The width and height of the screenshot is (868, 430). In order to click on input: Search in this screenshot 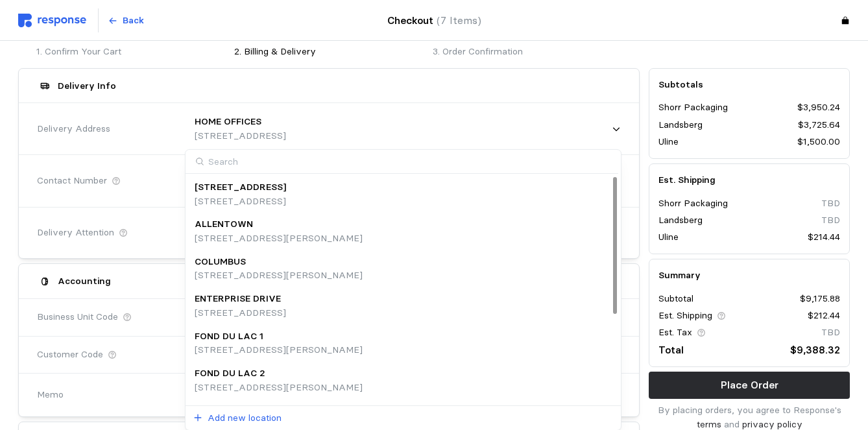, I will do `click(402, 162)`.